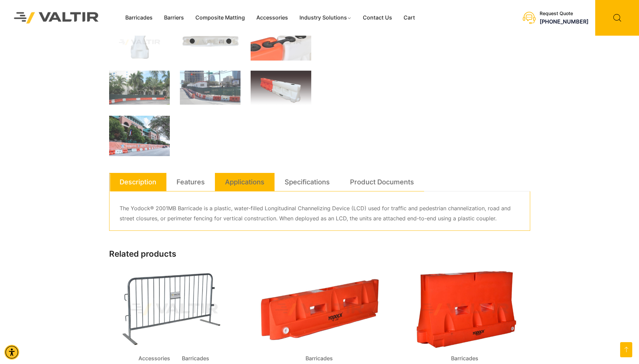 Image resolution: width=639 pixels, height=364 pixels. What do you see at coordinates (564, 22) in the screenshot?
I see `a: call (888) 496-3625` at bounding box center [564, 22].